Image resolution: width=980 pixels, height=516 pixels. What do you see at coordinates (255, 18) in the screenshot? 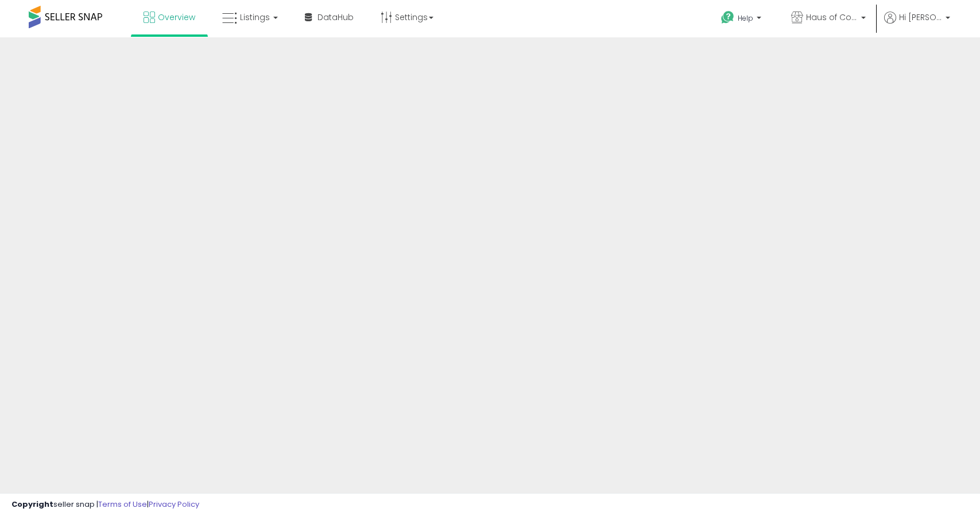
I see `span: Listings` at bounding box center [255, 18].